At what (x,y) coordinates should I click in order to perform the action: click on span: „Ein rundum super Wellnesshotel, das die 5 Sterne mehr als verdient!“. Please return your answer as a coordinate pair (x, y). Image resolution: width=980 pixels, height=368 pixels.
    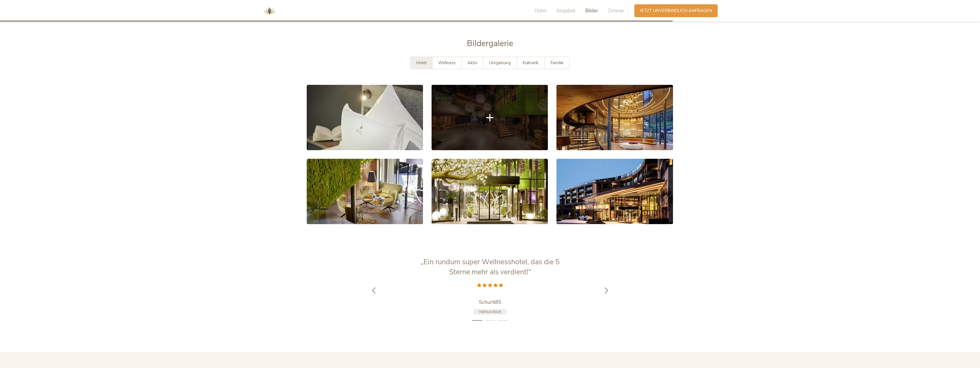
    Looking at the image, I should click on (490, 267).